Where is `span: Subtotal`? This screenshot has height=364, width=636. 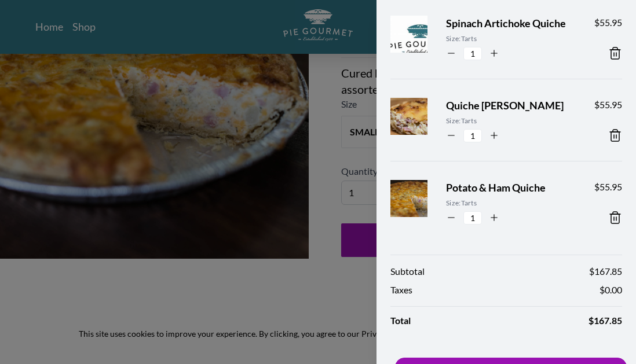
span: Subtotal is located at coordinates (407, 272).